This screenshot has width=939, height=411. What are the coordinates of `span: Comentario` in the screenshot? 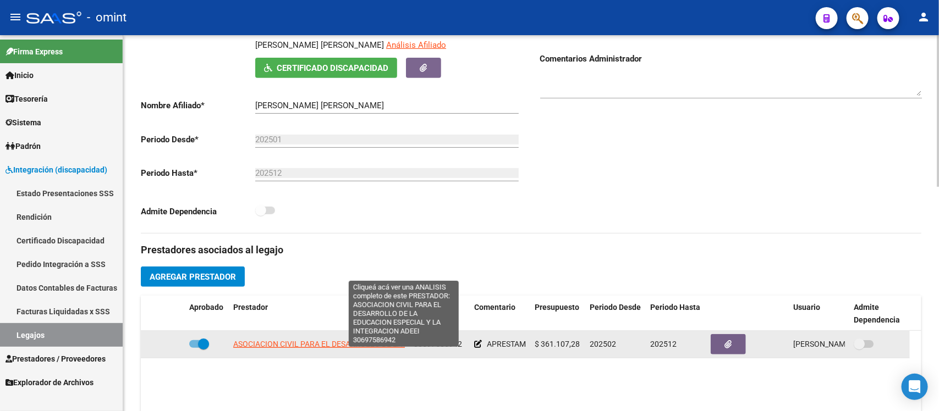 It's located at (494, 307).